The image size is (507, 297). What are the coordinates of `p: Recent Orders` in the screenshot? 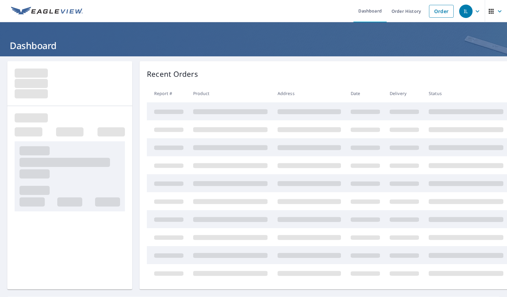 It's located at (172, 74).